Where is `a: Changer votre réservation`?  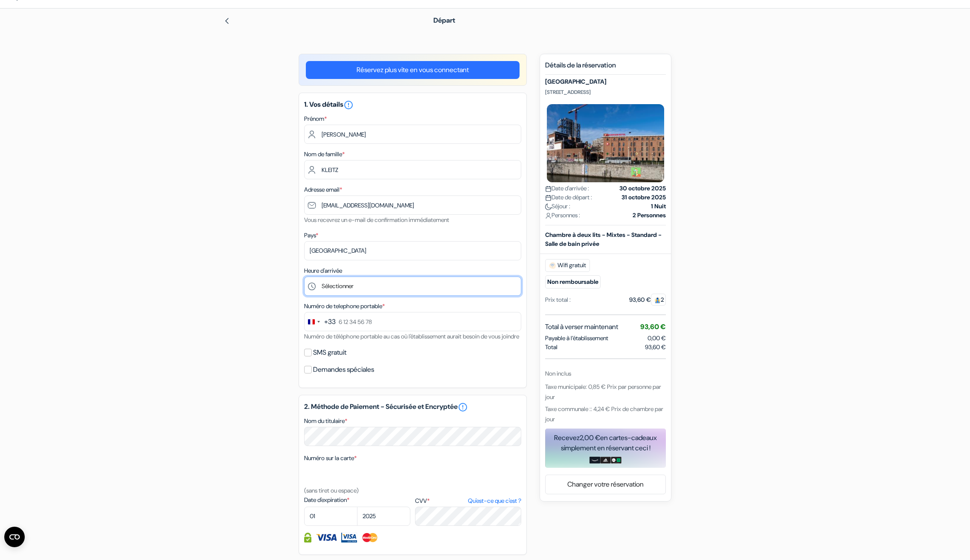 a: Changer votre réservation is located at coordinates (605, 484).